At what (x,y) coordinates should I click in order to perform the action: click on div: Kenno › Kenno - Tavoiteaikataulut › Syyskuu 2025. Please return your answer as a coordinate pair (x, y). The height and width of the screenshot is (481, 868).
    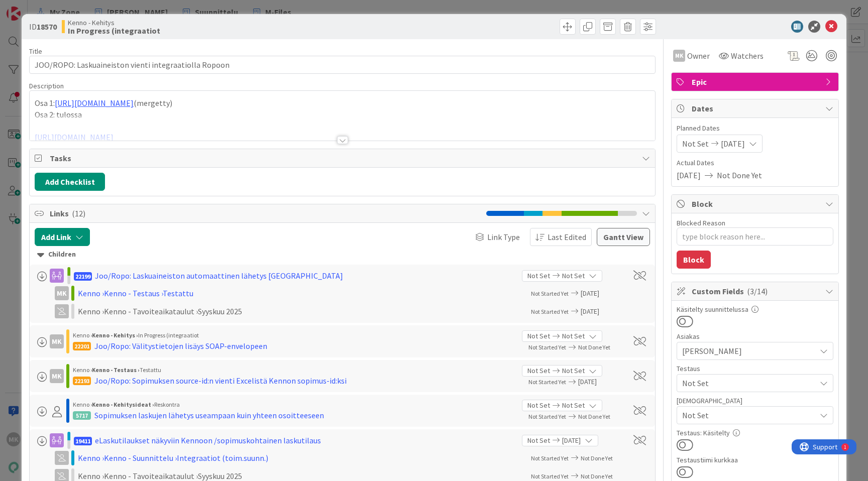
    Looking at the image, I should click on (208, 312).